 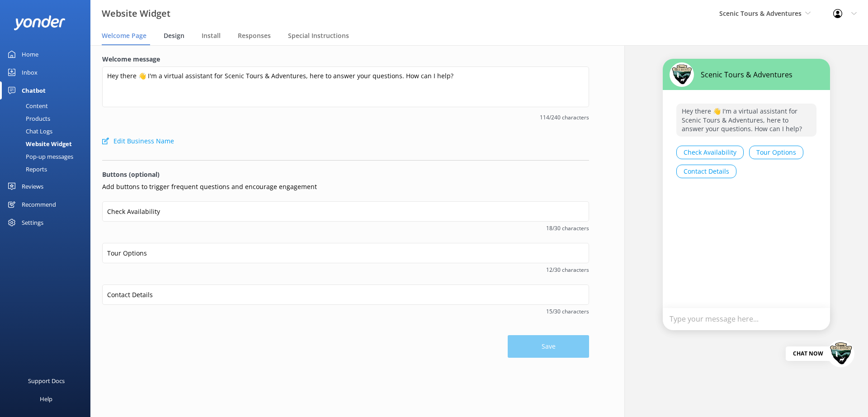 What do you see at coordinates (345, 117) in the screenshot?
I see `span: 114/240 characters` at bounding box center [345, 117].